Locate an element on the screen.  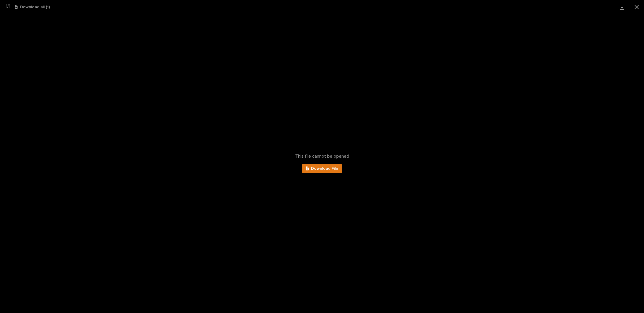
a: Download File is located at coordinates (322, 169).